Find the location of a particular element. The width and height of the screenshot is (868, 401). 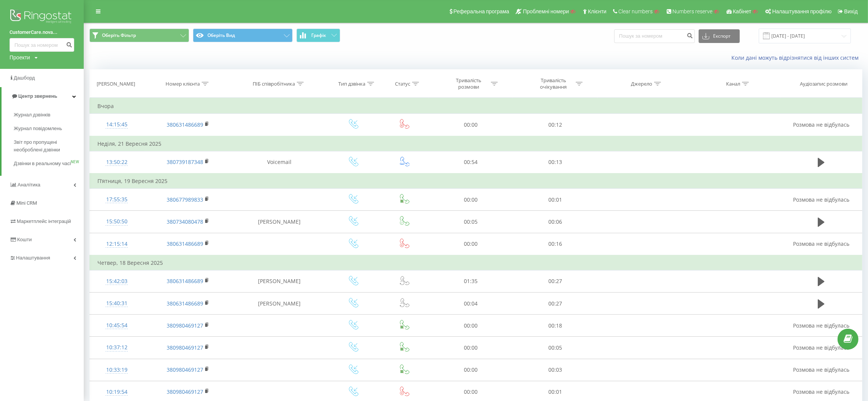

div: 10:33:19 is located at coordinates (117, 369).